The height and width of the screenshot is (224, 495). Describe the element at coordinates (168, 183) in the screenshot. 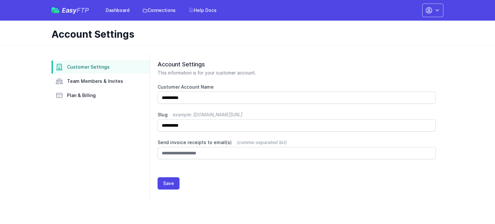

I see `button: Save` at that location.